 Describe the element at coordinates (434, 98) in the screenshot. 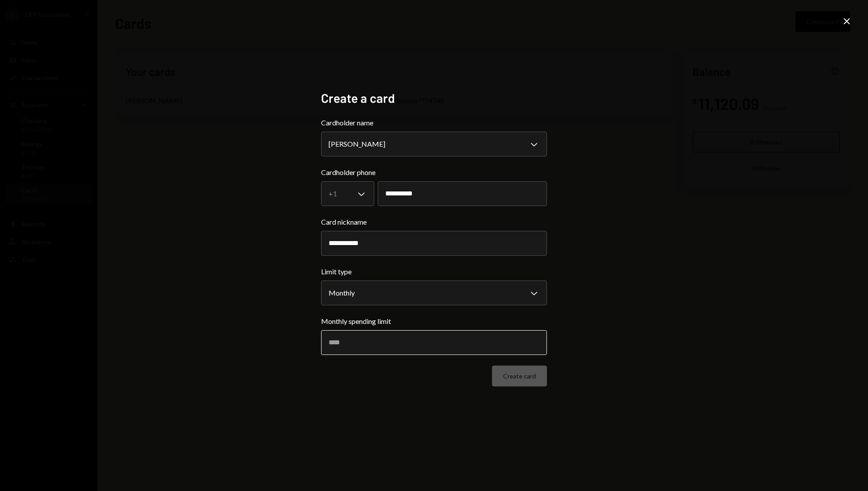

I see `h2: Create a card` at that location.